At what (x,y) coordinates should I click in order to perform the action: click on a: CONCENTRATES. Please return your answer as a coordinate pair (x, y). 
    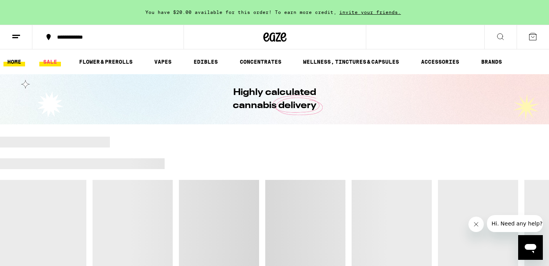
    Looking at the image, I should click on (261, 62).